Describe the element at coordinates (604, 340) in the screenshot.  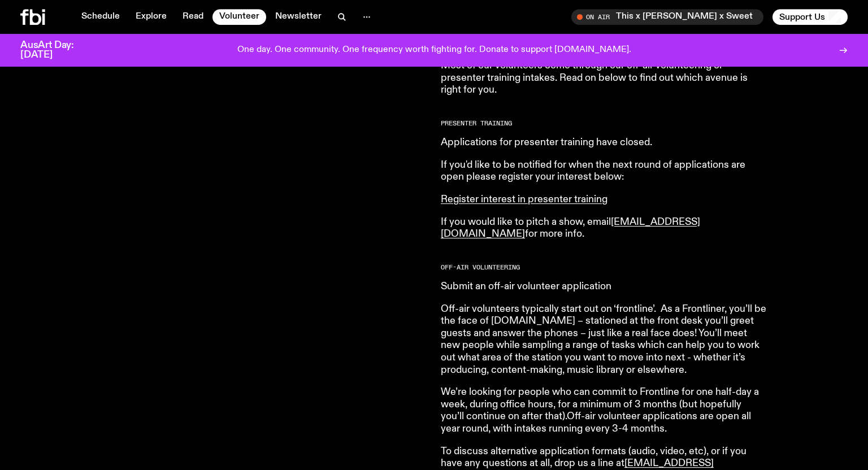
I see `p: Off-air volunteers typically start out on ‘frontline’. As a Frontliner, you’ll be the face of [DO...` at that location.